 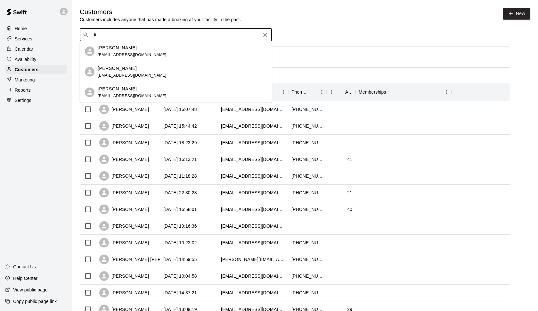 I want to click on div: tpryll1984@gmail.com, so click(x=253, y=159).